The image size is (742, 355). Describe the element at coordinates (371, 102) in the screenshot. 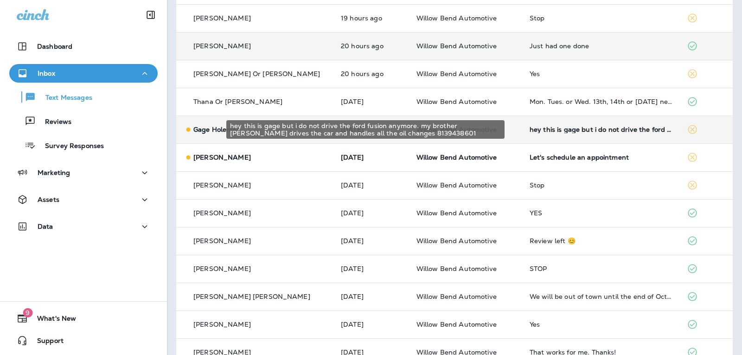

I see `p: Oct 11, 2025 05:44 PM` at that location.